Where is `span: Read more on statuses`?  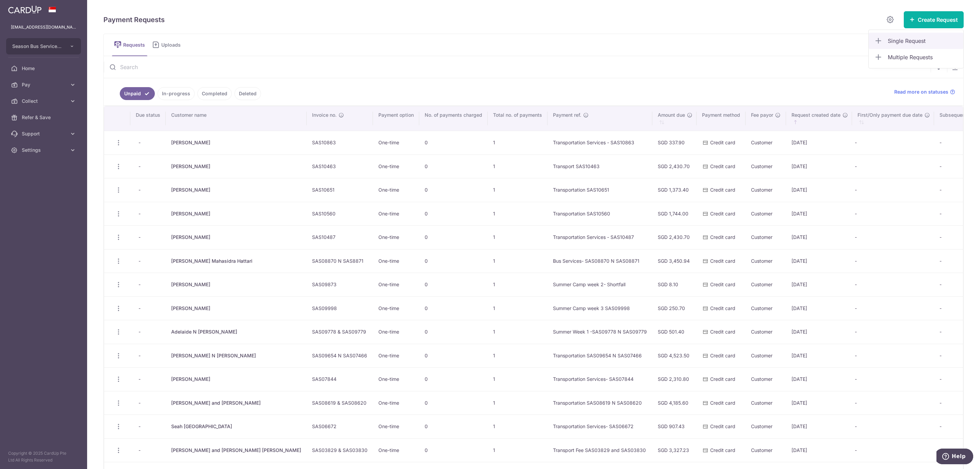
span: Read more on statuses is located at coordinates (921, 92).